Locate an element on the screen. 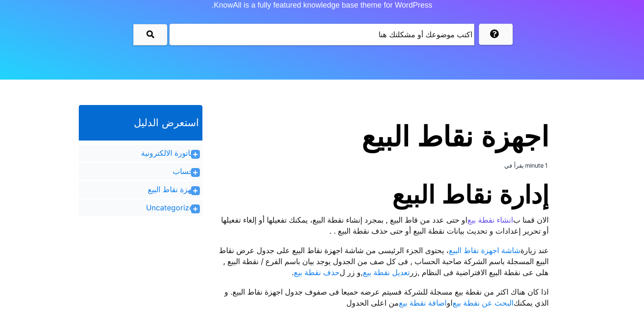 This screenshot has width=644, height=309. a: شاشة اجهزة نقاط البيع is located at coordinates (485, 250).